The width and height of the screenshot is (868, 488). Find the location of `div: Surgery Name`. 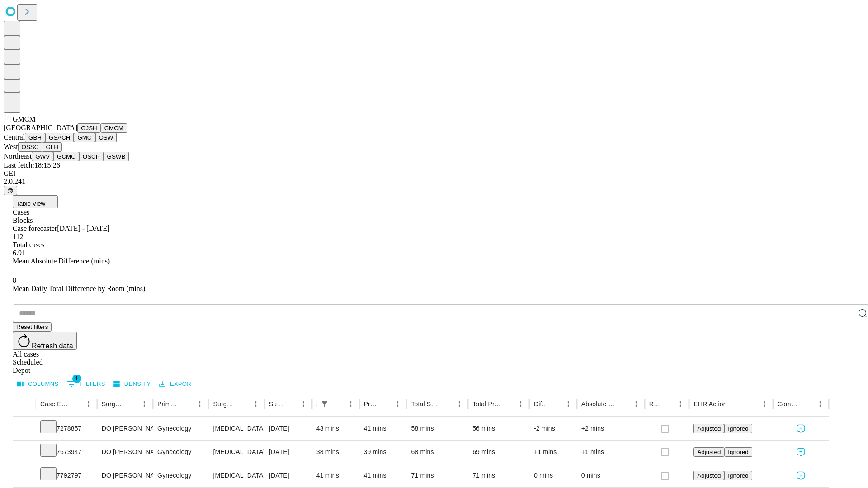

div: Surgery Name is located at coordinates (224, 404).